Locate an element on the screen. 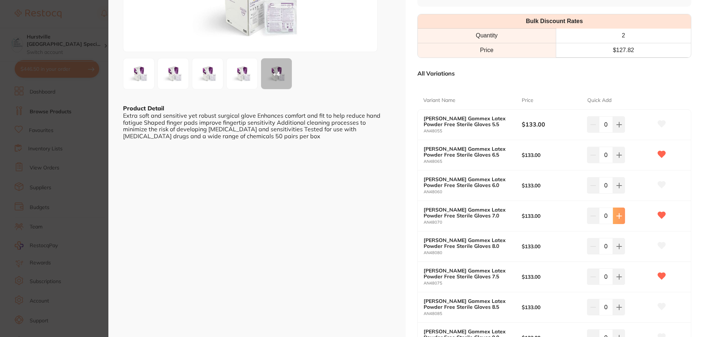 This screenshot has width=703, height=337. div: + 4 is located at coordinates (277, 74).